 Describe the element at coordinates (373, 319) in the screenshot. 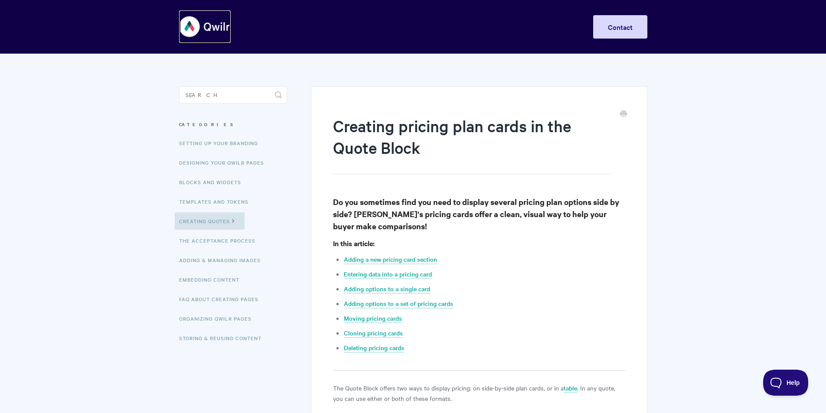

I see `a: Moving pricing cards` at that location.